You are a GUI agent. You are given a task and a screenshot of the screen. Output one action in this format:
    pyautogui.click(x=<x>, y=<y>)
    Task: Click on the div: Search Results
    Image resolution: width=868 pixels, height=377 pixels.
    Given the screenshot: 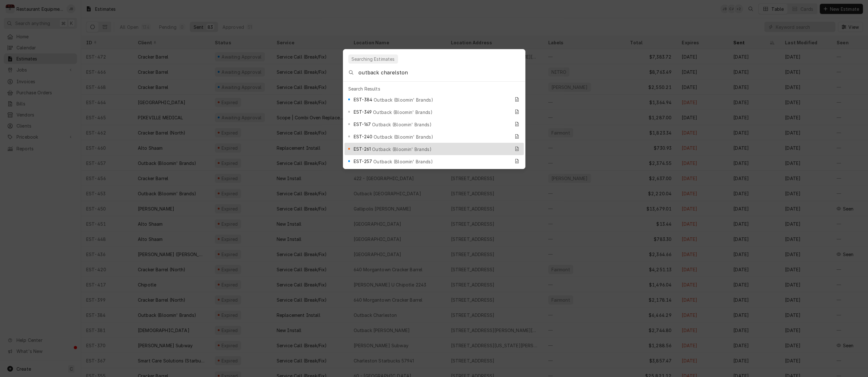 What is the action you would take?
    pyautogui.click(x=434, y=89)
    